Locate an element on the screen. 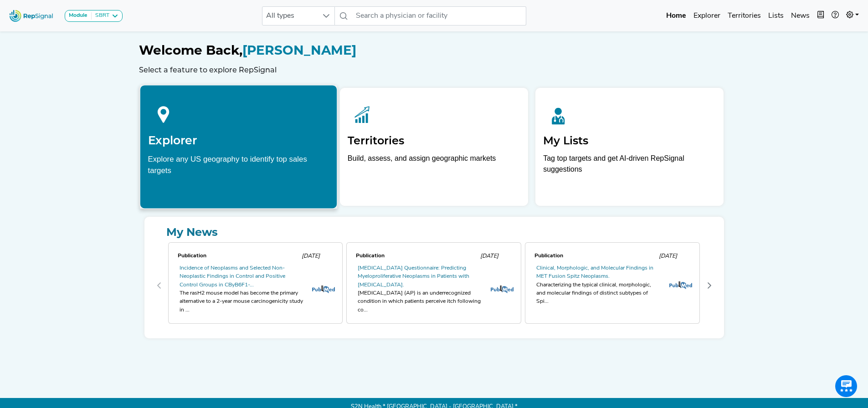 This screenshot has width=868, height=408. h2: My Lists is located at coordinates (629, 141).